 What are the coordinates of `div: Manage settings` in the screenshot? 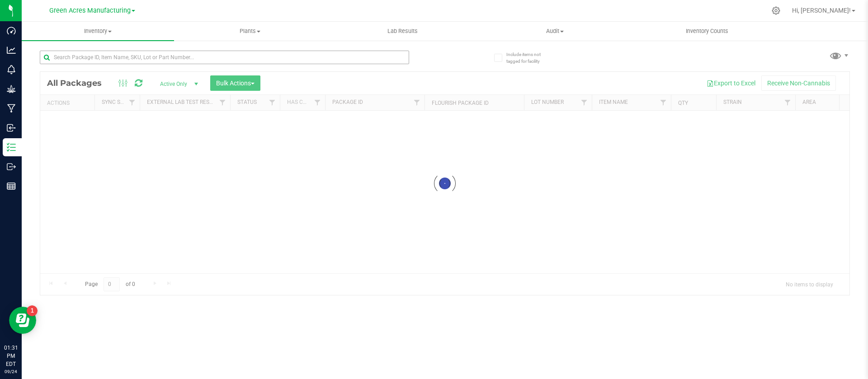 It's located at (776, 10).